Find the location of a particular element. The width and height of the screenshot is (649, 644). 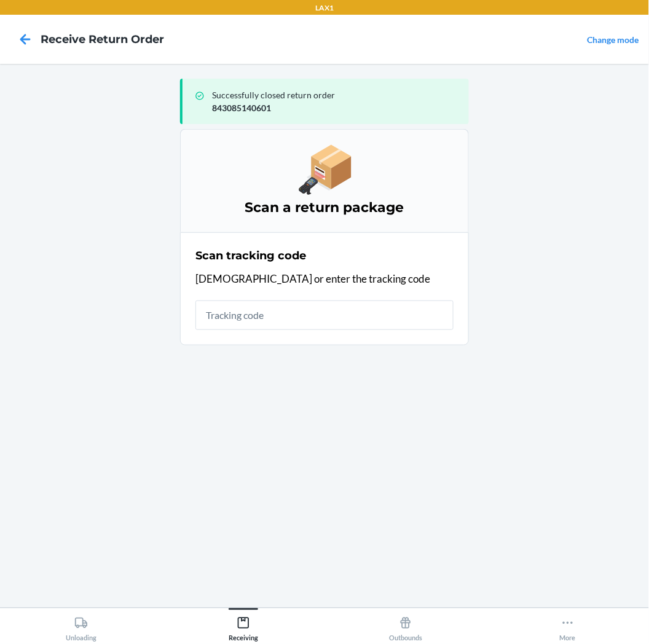

p: 843085140601 is located at coordinates (336, 108).